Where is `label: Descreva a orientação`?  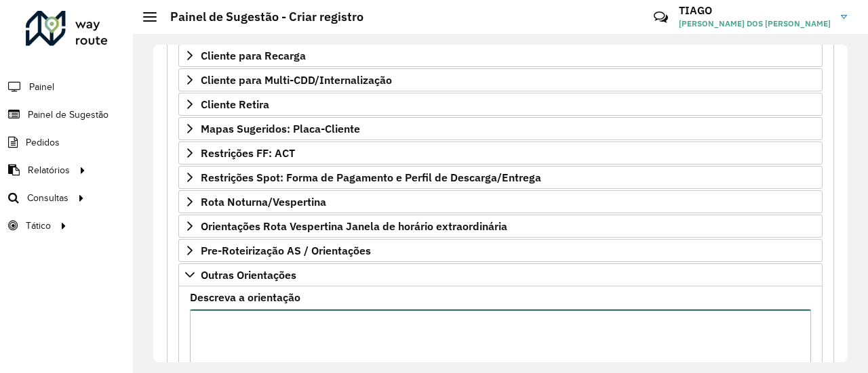 label: Descreva a orientação is located at coordinates (245, 297).